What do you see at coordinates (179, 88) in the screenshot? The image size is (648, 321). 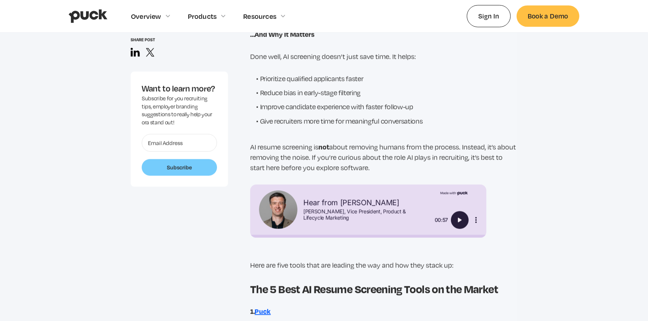 I see `div: Want to learn more?` at bounding box center [179, 88].